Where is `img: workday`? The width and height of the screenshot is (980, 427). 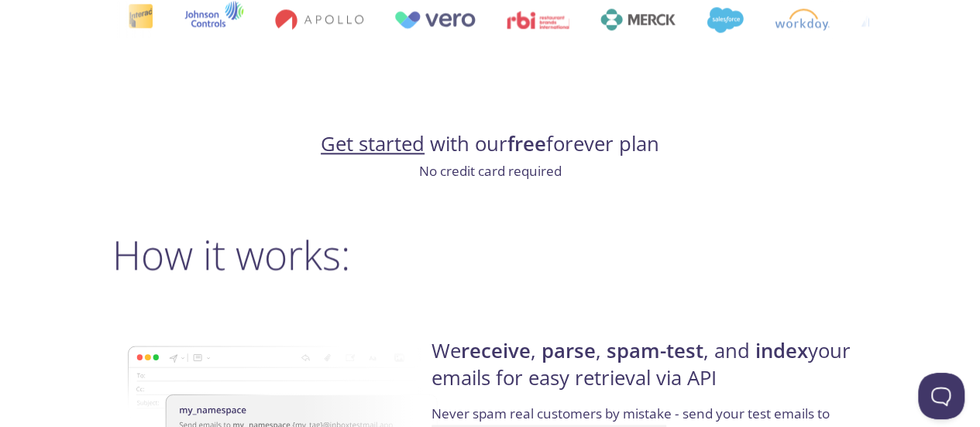 img: workday is located at coordinates (802, 20).